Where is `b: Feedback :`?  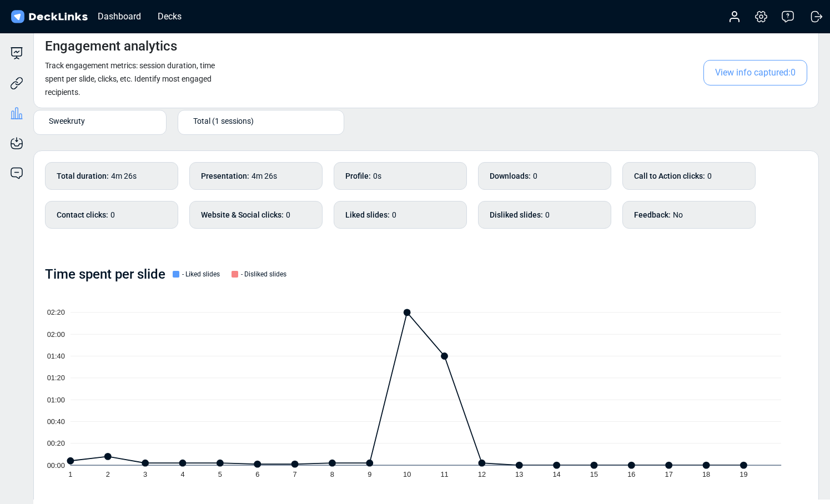
b: Feedback : is located at coordinates (652, 215).